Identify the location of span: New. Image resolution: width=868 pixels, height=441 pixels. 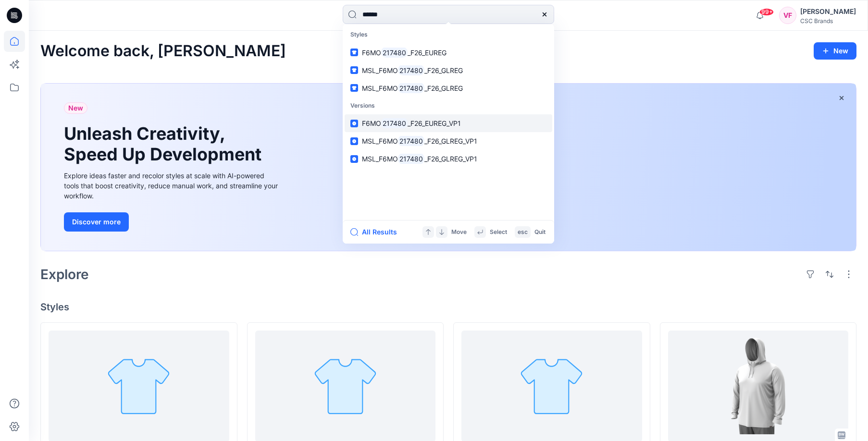
(75, 108).